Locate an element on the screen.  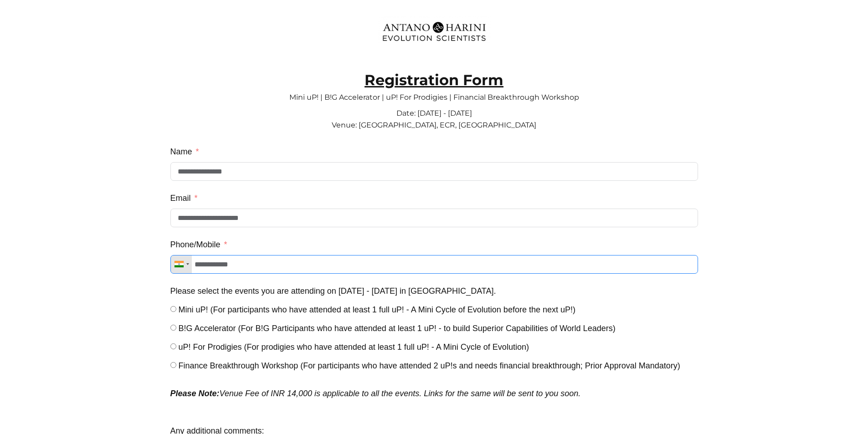
img: Evolution-Scientist (2) is located at coordinates (434, 32).